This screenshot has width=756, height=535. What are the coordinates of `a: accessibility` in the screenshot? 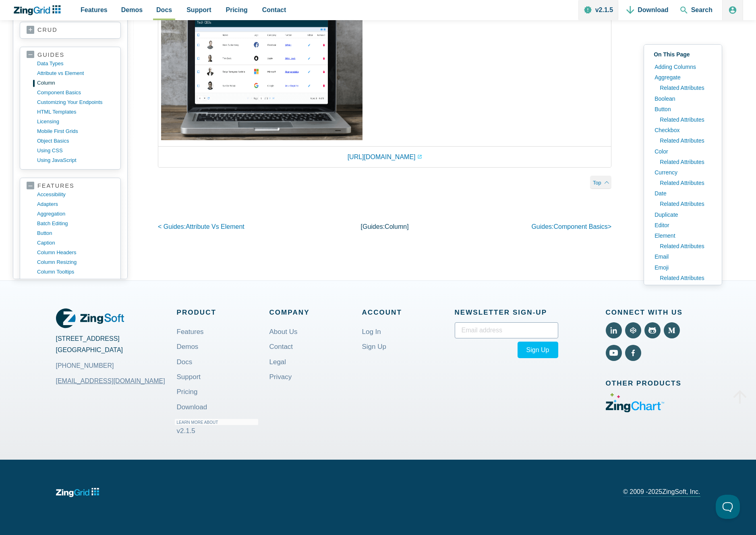 It's located at (75, 195).